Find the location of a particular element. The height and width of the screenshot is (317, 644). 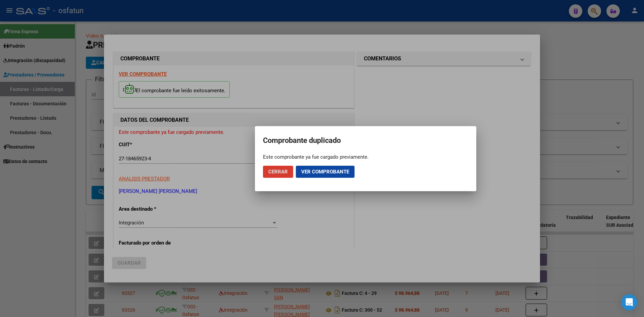

button: Cerrar is located at coordinates (278, 172).